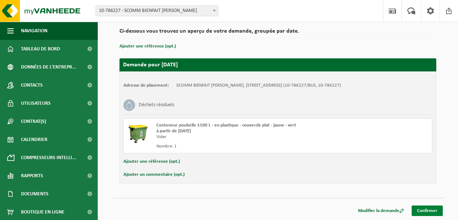 The image size is (458, 220). Describe the element at coordinates (48, 67) in the screenshot. I see `span: Données de l'entrepr...` at that location.